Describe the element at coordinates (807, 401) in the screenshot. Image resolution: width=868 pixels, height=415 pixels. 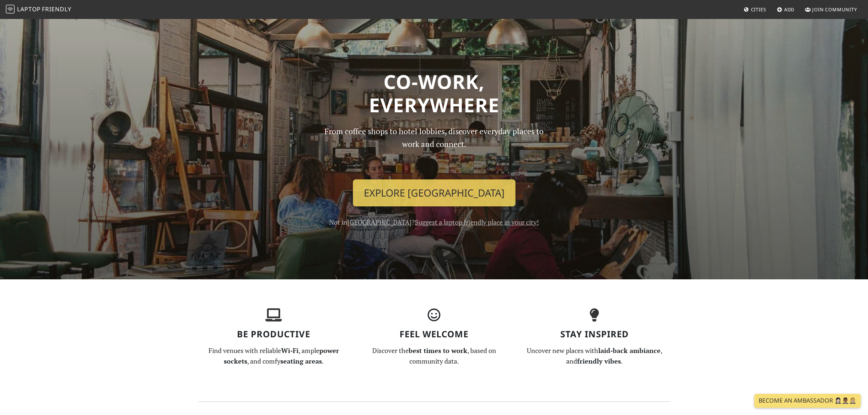
I see `a: Become an Ambassador 🤵🏻‍♀️🤵🏾‍♂️🤵🏼‍♀️` at that location.